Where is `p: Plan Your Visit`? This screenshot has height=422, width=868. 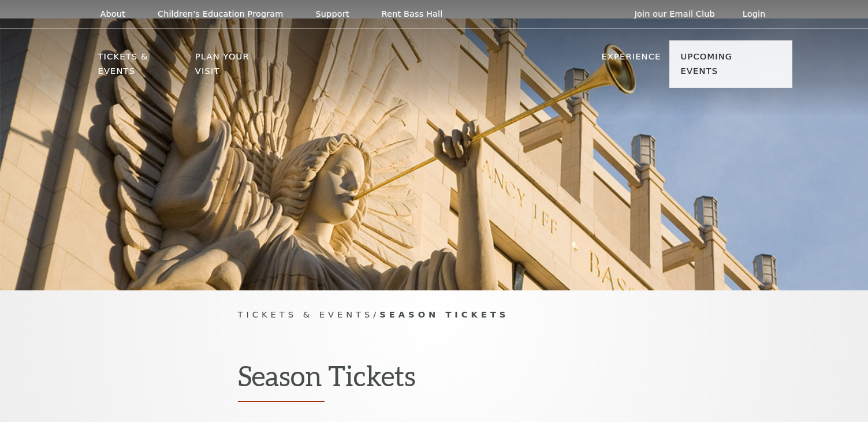 p: Plan Your Visit is located at coordinates (236, 67).